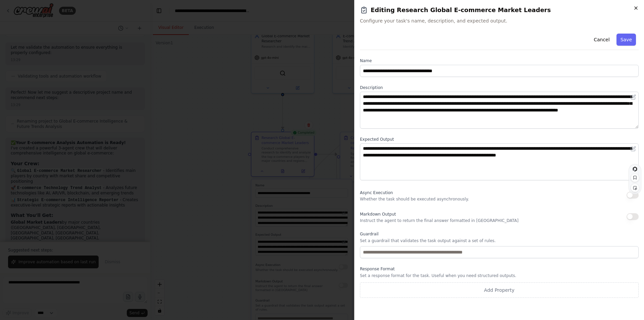 This screenshot has height=320, width=644. What do you see at coordinates (499, 241) in the screenshot?
I see `p: Set a guardrail that validates the task output against a set of rules.` at bounding box center [499, 241].